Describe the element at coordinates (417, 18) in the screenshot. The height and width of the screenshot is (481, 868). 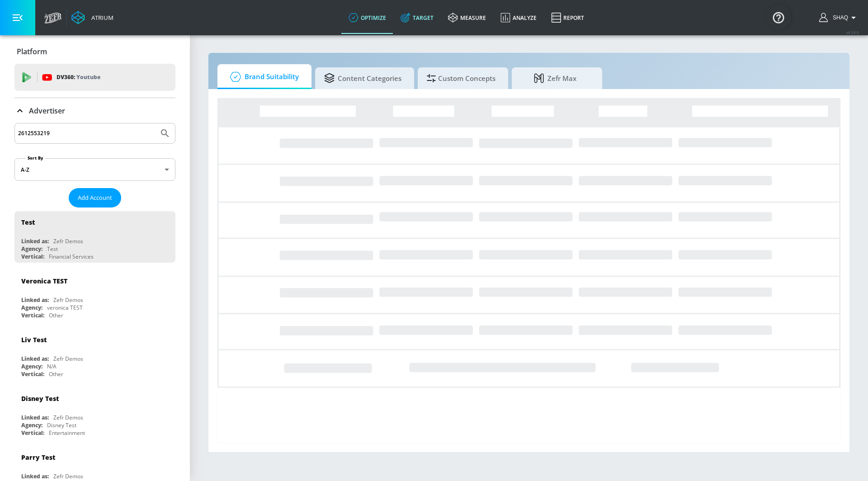
I see `a: Target` at that location.